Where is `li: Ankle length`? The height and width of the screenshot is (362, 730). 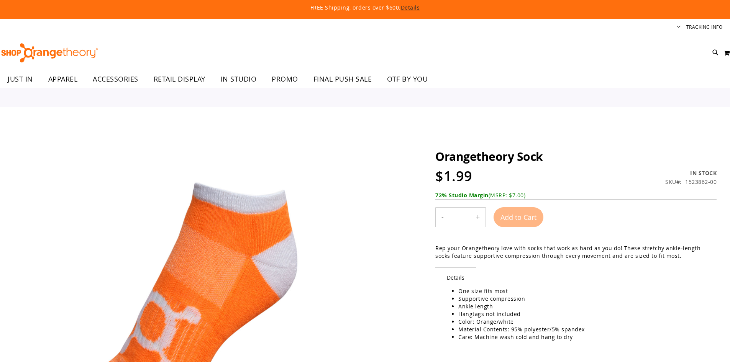 li: Ankle length is located at coordinates (583, 306).